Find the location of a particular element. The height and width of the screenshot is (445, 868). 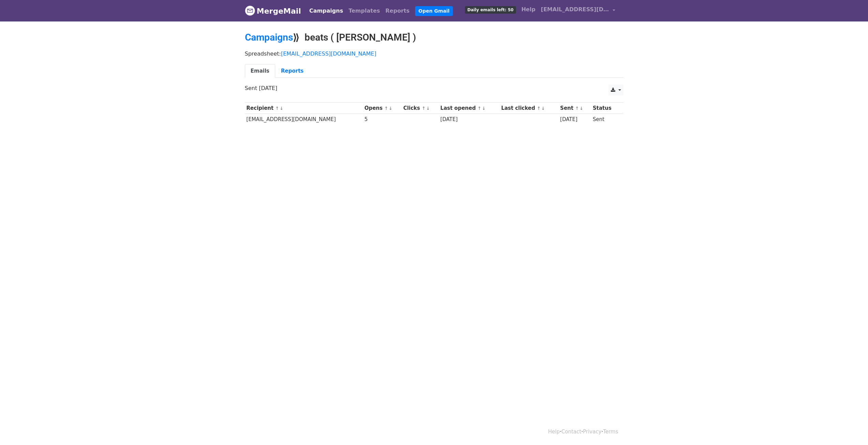

th: Clicks is located at coordinates (420, 108).